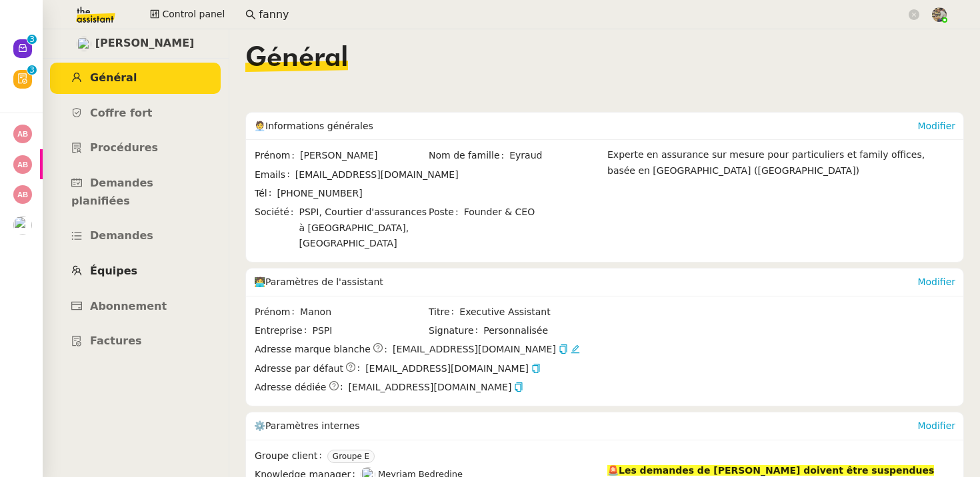 The image size is (980, 477). Describe the element at coordinates (84, 44) in the screenshot. I see `img: users%2Fa6PbEmLwvGXylUqKytRPpDpAx153%2Favatar%2Ffanny.png` at that location.